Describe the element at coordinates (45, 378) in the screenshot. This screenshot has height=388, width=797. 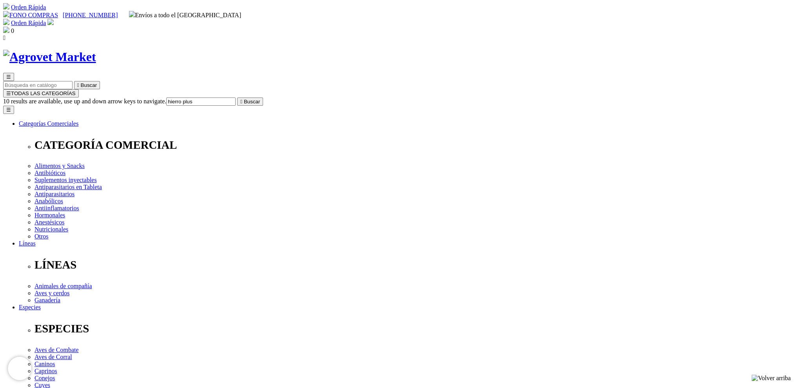
I see `span: Conejos` at that location.